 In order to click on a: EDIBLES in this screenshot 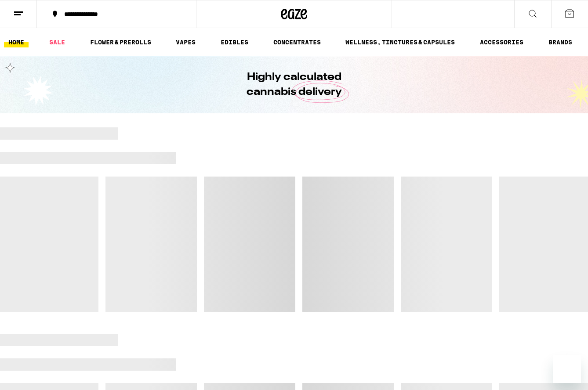, I will do `click(234, 42)`.